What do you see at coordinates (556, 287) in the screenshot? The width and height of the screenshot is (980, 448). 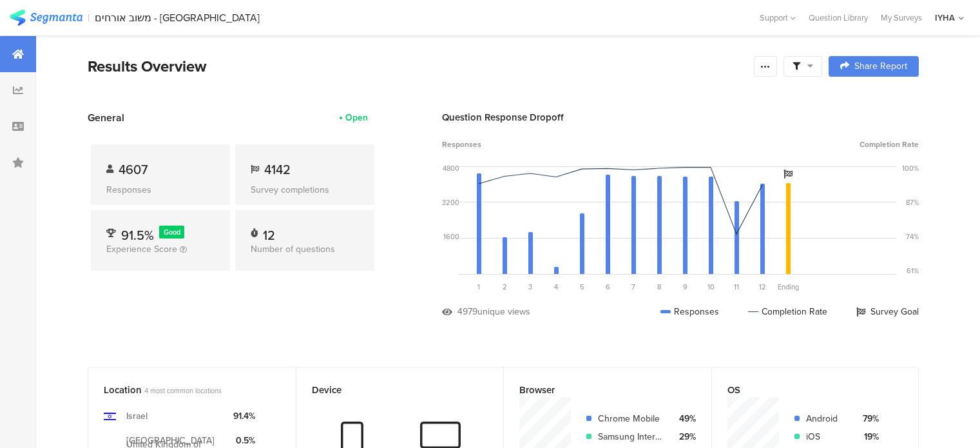 I see `span: 4` at bounding box center [556, 287].